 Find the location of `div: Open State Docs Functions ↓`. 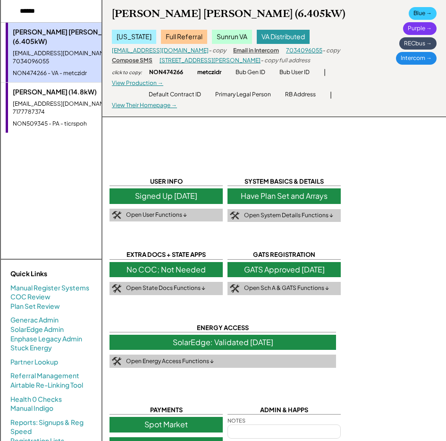

div: Open State Docs Functions ↓ is located at coordinates (166, 288).